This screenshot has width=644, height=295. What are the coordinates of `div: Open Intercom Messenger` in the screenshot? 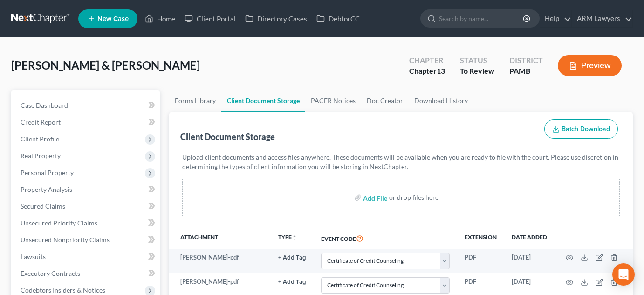 It's located at (624, 274).